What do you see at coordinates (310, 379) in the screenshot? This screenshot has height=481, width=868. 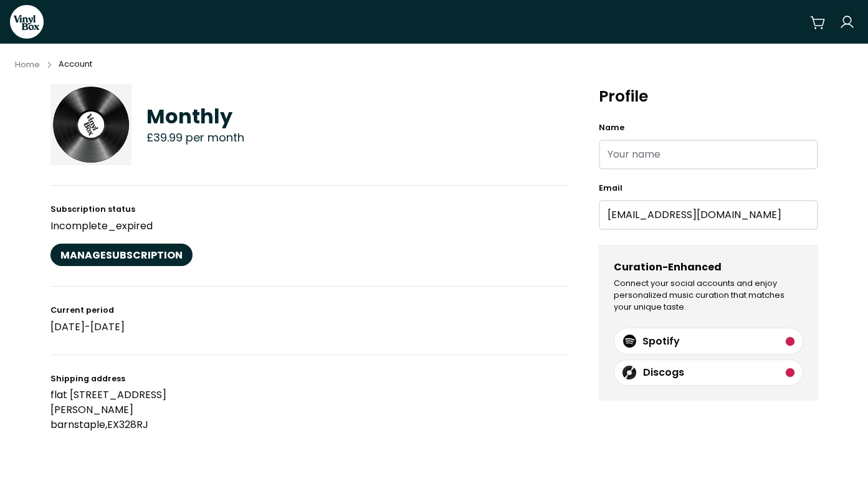 I see `div: Shipping address` at bounding box center [310, 379].